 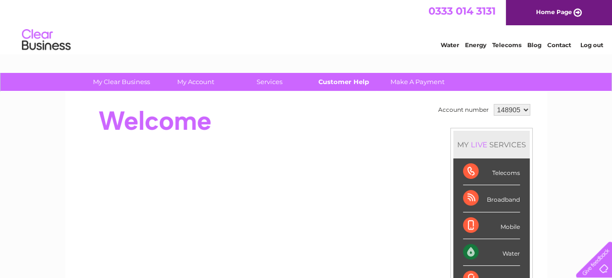 What do you see at coordinates (491, 226) in the screenshot?
I see `div: Mobile` at bounding box center [491, 226].